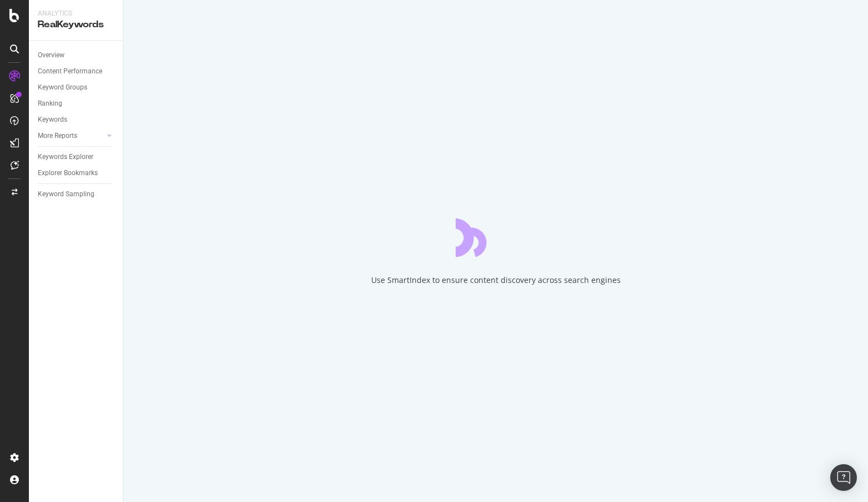 This screenshot has width=868, height=502. I want to click on div: Explorer Bookmarks, so click(68, 173).